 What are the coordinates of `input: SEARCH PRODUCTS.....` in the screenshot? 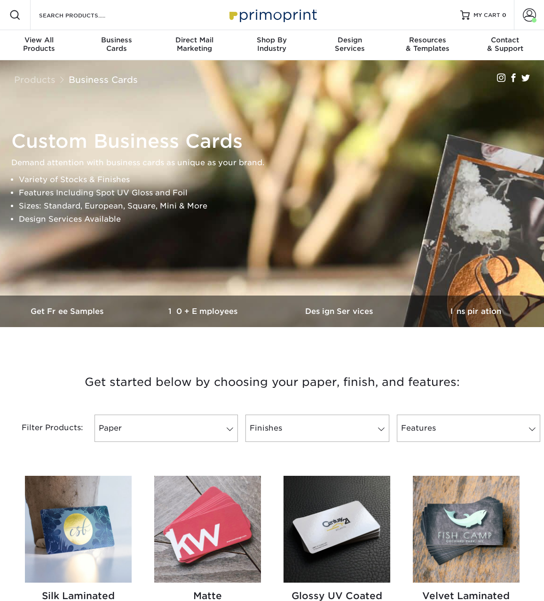 It's located at (84, 15).